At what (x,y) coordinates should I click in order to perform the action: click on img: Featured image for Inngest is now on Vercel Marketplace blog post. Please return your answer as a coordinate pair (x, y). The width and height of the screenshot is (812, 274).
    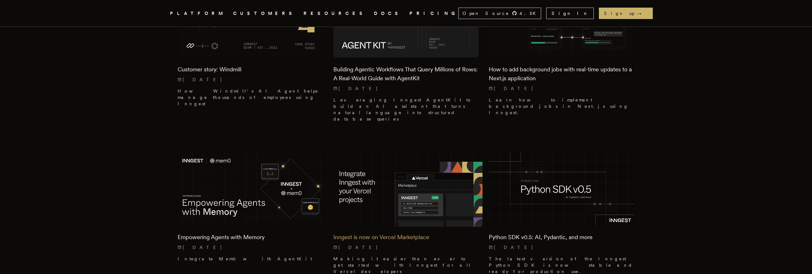
    Looking at the image, I should click on (406, 189).